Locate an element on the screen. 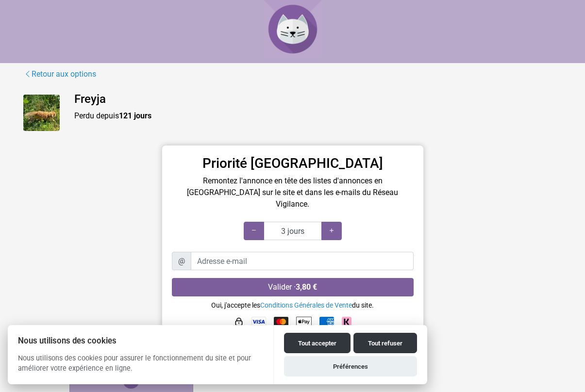  button: Tout refuser is located at coordinates (385, 343).